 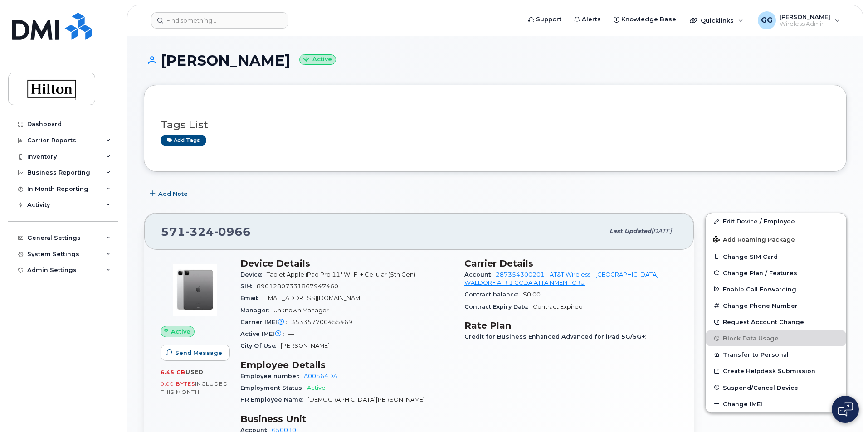 What do you see at coordinates (195, 290) in the screenshot?
I see `img: image20231002-3703462-1me41gu.jpeg` at bounding box center [195, 290].